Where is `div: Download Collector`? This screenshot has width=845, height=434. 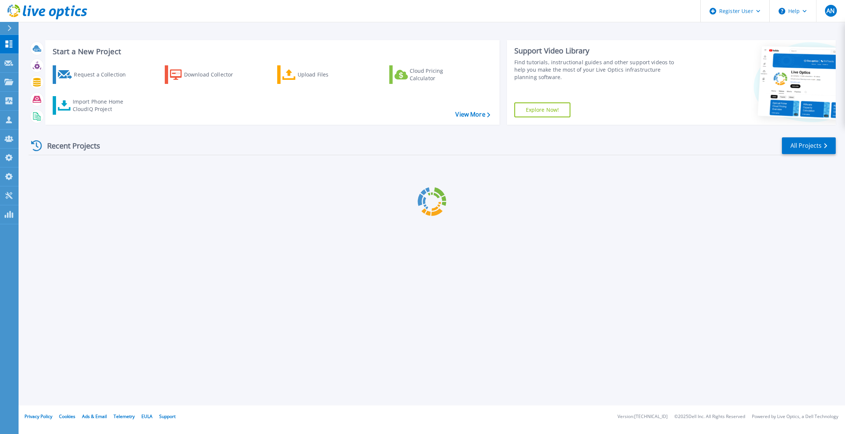 div: Download Collector is located at coordinates (214, 75).